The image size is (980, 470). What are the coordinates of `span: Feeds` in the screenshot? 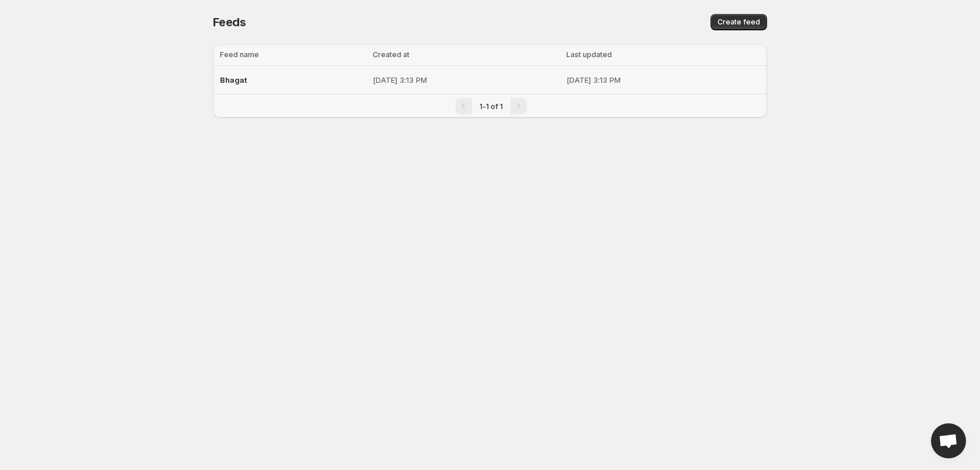 It's located at (229, 22).